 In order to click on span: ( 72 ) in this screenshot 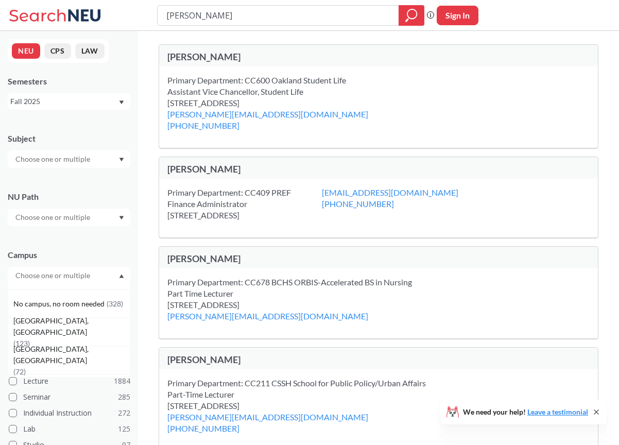, I will do `click(20, 371)`.